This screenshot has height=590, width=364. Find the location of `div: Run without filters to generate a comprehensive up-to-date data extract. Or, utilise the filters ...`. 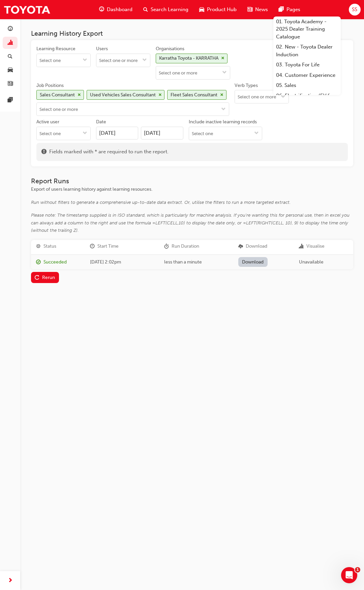

div: Run without filters to generate a comprehensive up-to-date data extract. Or, utilise the filters ... is located at coordinates (192, 203).